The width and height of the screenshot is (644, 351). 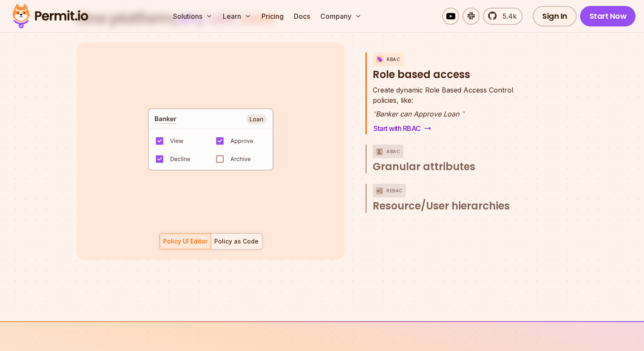 I want to click on a: Start Now, so click(x=608, y=16).